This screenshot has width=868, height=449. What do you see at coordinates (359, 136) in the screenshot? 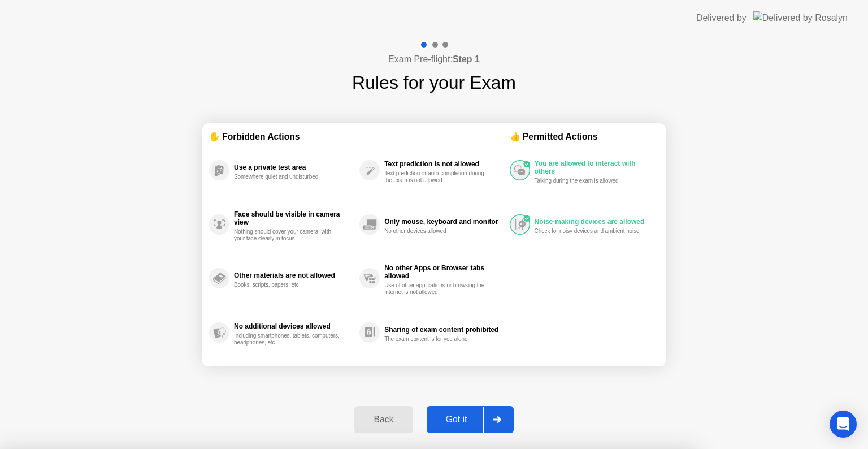
I see `div: ✋ Forbidden Actions` at bounding box center [359, 136].